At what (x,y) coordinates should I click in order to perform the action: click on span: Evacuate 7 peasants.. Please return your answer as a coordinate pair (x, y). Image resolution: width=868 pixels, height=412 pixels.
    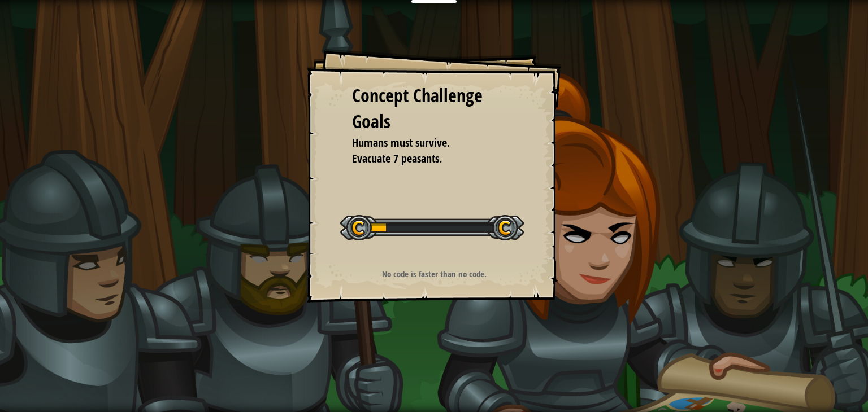
    Looking at the image, I should click on (396, 158).